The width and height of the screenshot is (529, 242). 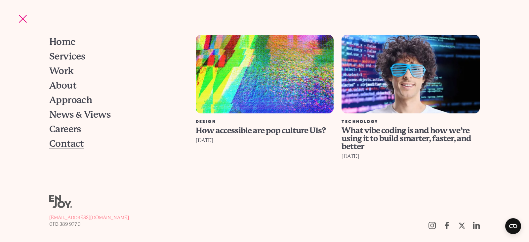 I want to click on img: What vibe coding is and how we’re using it to build smarter, faster, and better, so click(x=411, y=74).